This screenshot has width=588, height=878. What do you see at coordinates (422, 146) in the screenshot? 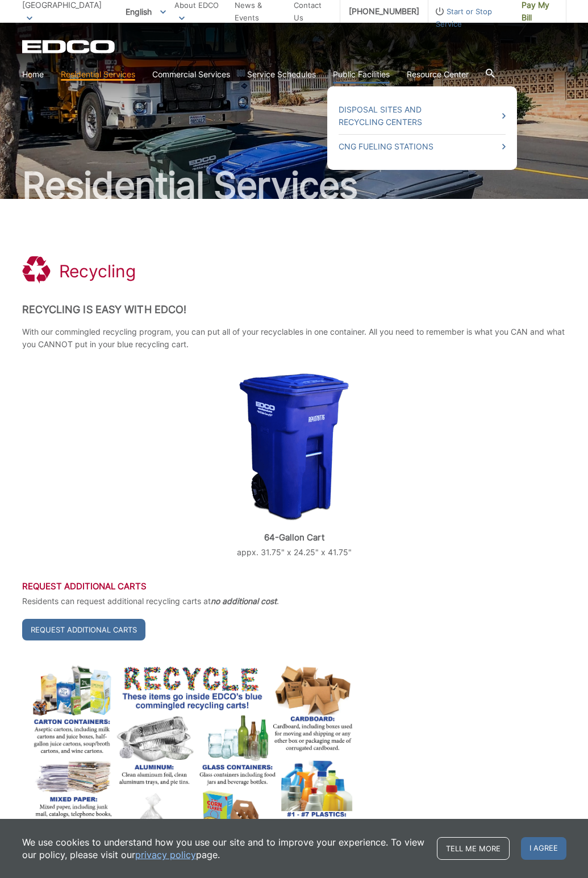
I see `a: CNG Fueling Stations` at bounding box center [422, 146].